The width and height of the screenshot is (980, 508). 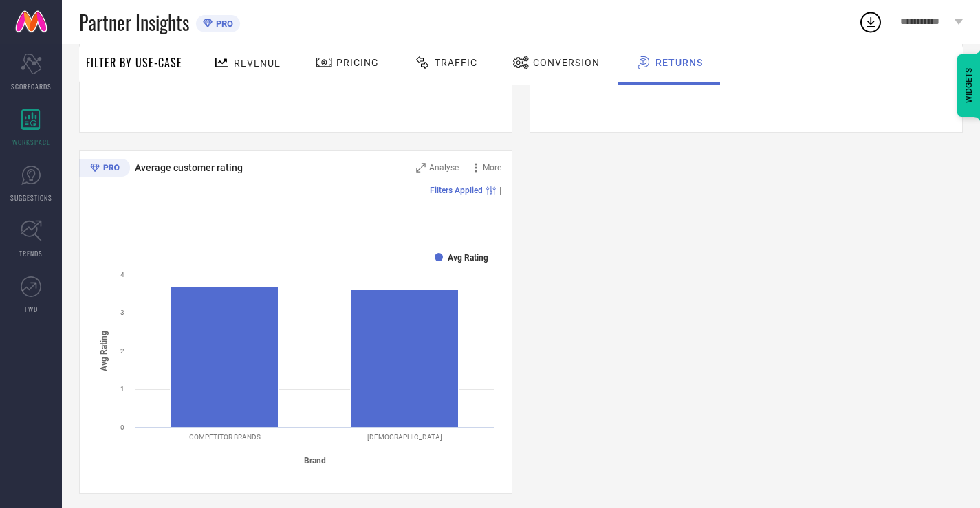 What do you see at coordinates (467, 258) in the screenshot?
I see `text: Avg Rating` at bounding box center [467, 258].